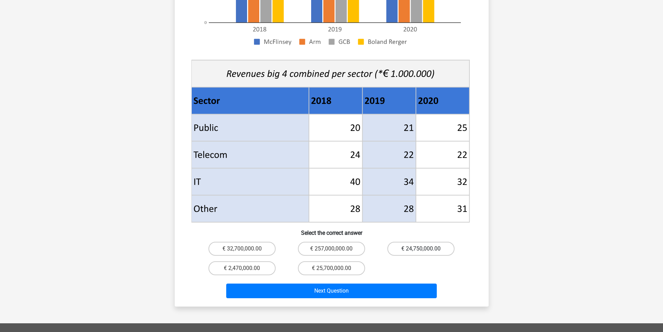  Describe the element at coordinates (331, 291) in the screenshot. I see `button: Next Question` at that location.